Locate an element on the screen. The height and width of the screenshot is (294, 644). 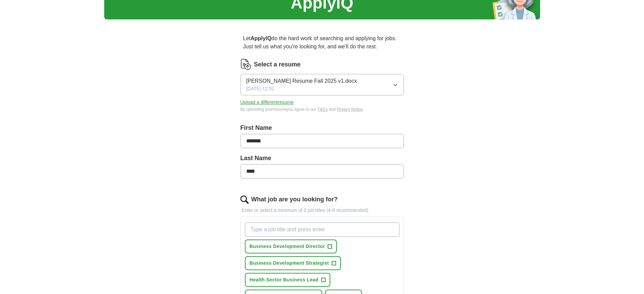
label: First Name is located at coordinates (322, 128).